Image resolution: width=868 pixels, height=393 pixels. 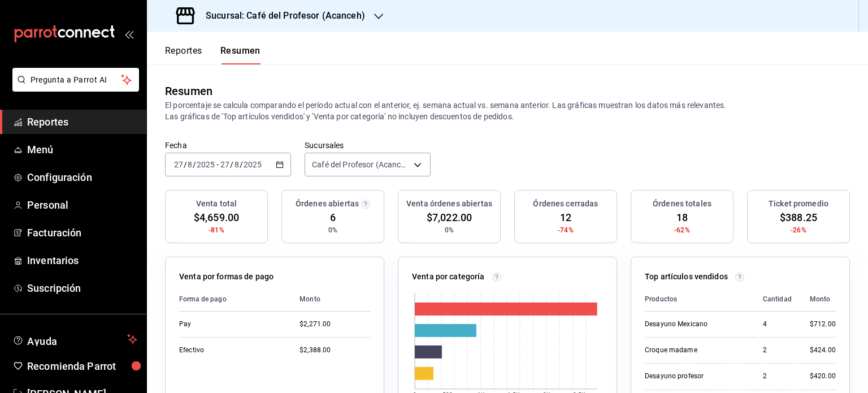 What do you see at coordinates (449, 204) in the screenshot?
I see `h3: Venta órdenes abiertas` at bounding box center [449, 204].